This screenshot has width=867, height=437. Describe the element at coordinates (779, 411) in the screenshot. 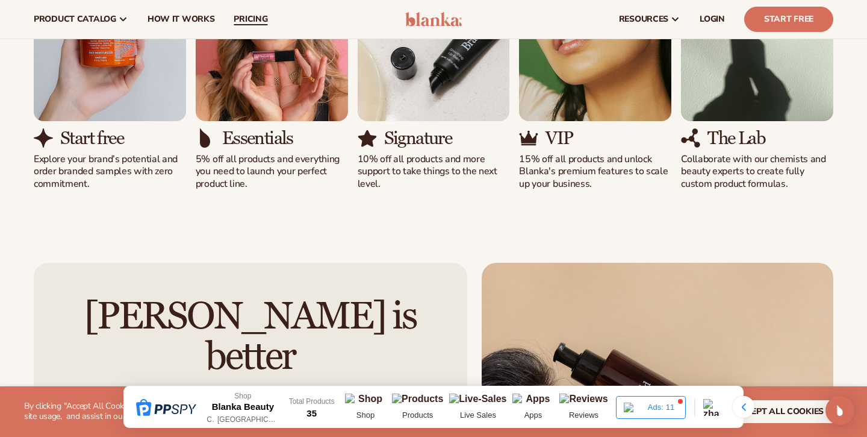

I see `button: accept all cookies` at that location.